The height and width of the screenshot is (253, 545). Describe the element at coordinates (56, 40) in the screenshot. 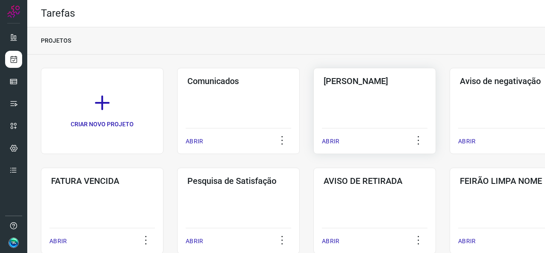

I see `p: PROJETOS` at that location.